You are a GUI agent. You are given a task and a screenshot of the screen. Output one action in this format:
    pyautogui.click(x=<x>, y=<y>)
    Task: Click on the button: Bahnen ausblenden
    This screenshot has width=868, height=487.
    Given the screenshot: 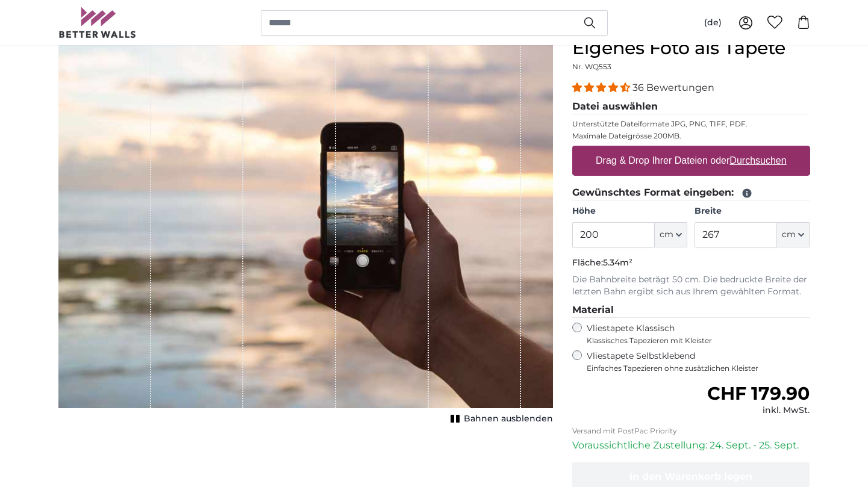 What is the action you would take?
    pyautogui.click(x=500, y=419)
    